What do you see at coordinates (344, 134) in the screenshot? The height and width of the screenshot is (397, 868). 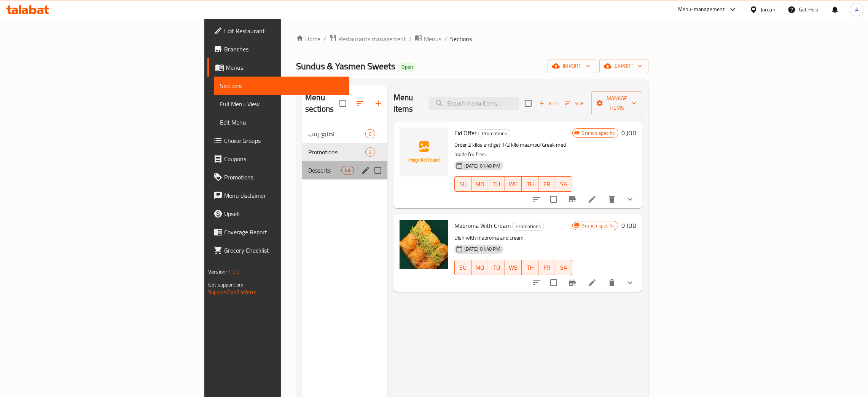 I see `div: اصابع زينب0` at bounding box center [344, 134].